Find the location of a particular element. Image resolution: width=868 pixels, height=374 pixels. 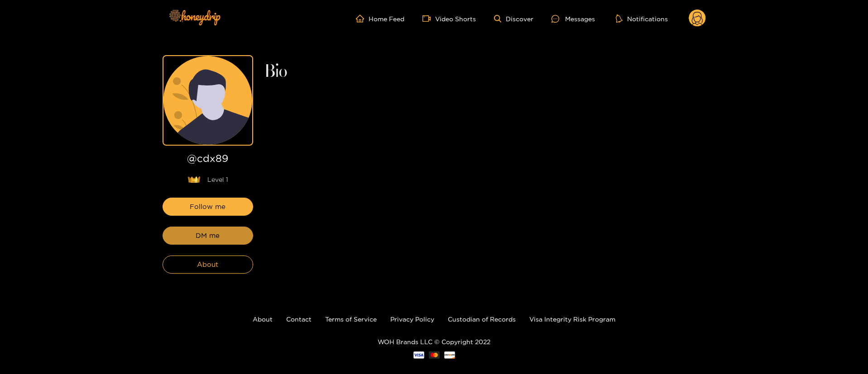

span: About is located at coordinates (207, 265).